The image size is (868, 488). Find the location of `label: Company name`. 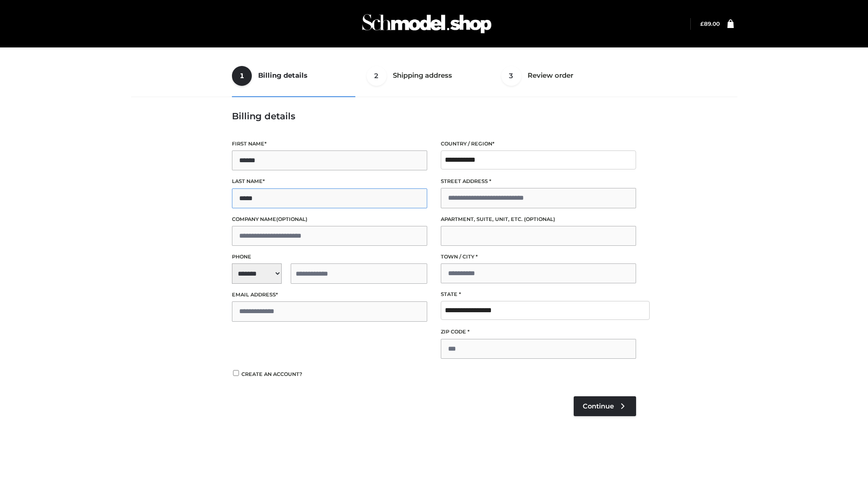

label: Company name is located at coordinates (330, 219).